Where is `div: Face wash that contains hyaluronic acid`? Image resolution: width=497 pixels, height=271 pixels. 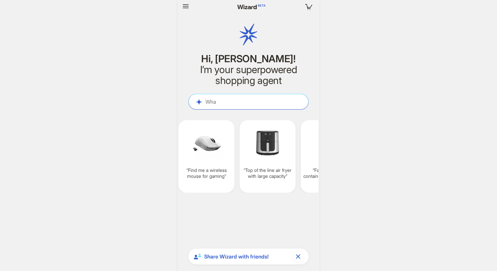 div: Face wash that contains hyaluronic acid is located at coordinates (329, 156).